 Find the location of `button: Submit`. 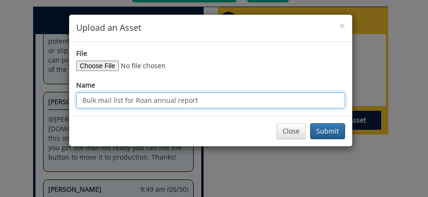

button: Submit is located at coordinates (328, 131).